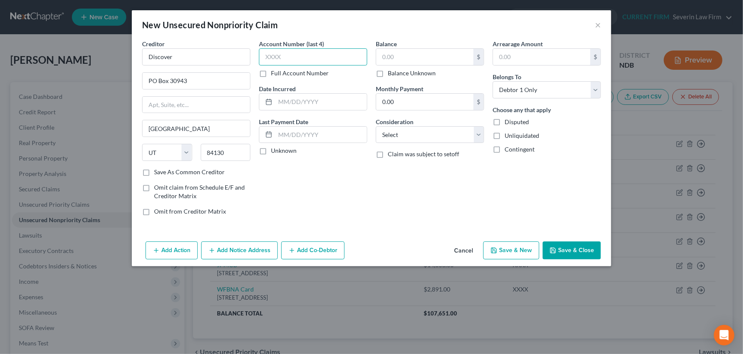 The image size is (743, 354). Describe the element at coordinates (724, 335) in the screenshot. I see `div: Open Intercom Messenger` at that location.